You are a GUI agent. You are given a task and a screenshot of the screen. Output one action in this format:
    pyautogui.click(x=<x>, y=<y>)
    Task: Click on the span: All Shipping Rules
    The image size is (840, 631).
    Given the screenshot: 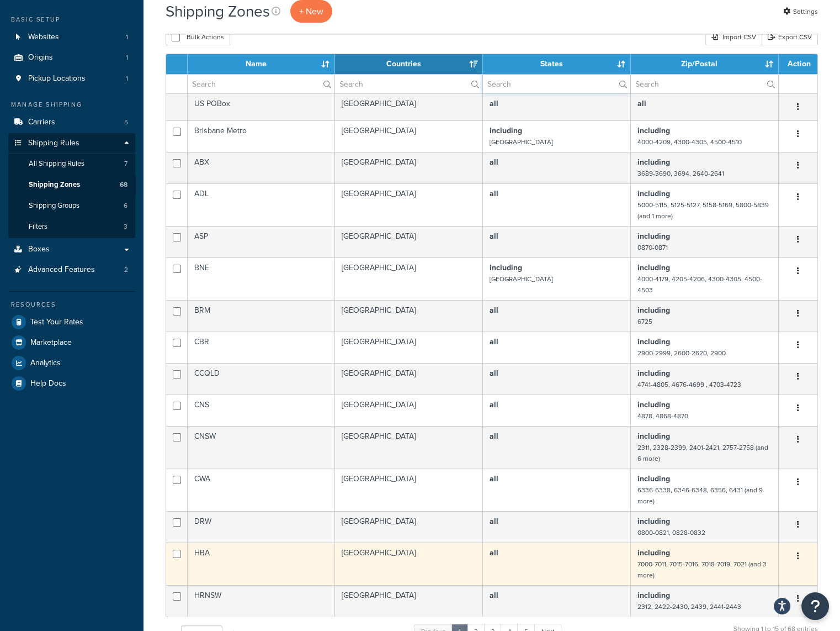 What is the action you would take?
    pyautogui.click(x=56, y=163)
    